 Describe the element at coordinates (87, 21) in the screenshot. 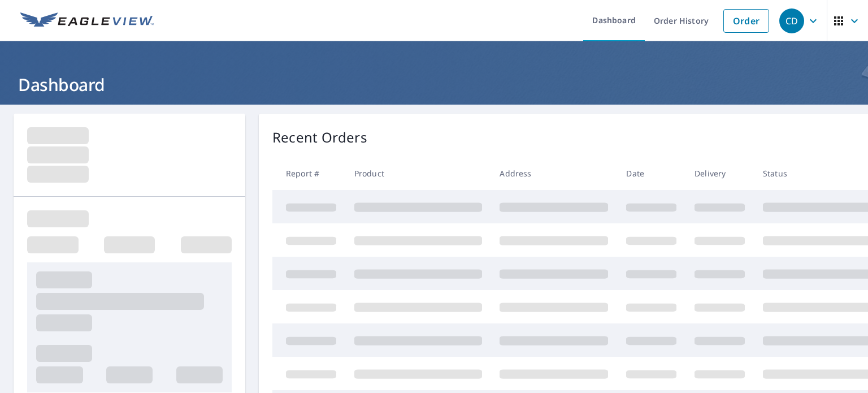

I see `img: EV Logo` at that location.